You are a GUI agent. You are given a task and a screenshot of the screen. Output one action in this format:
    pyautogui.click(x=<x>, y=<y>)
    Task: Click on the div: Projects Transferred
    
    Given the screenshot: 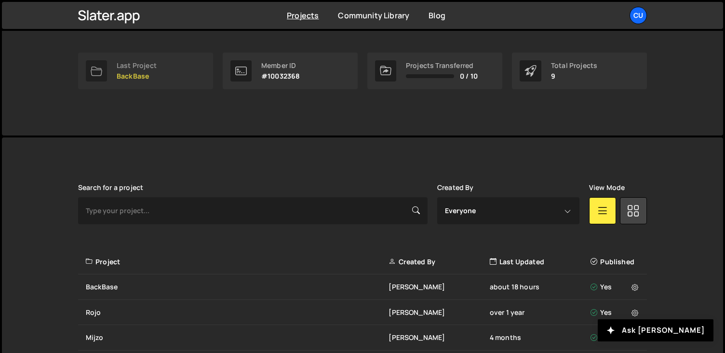 What is the action you would take?
    pyautogui.click(x=441, y=66)
    